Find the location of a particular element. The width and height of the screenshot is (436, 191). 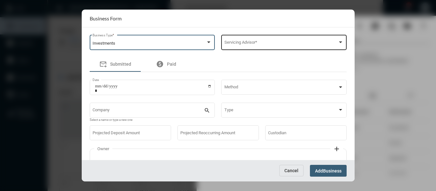

span: Submitted is located at coordinates (121, 64).